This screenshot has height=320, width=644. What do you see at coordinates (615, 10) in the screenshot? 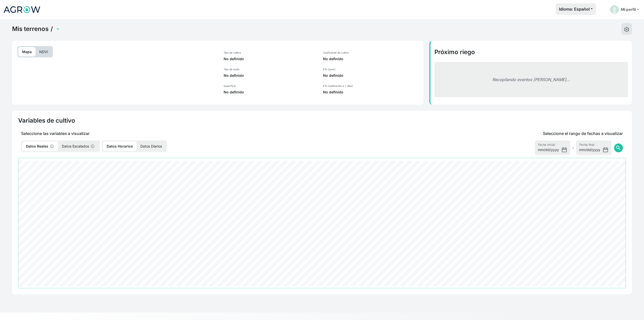
I see `img: User` at bounding box center [615, 10].